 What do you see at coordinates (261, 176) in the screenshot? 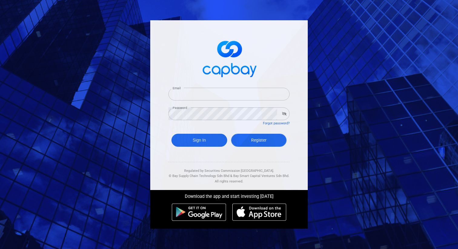
I see `span: Bay Smart Capital Ventures Sdn Bhd.` at bounding box center [261, 176].